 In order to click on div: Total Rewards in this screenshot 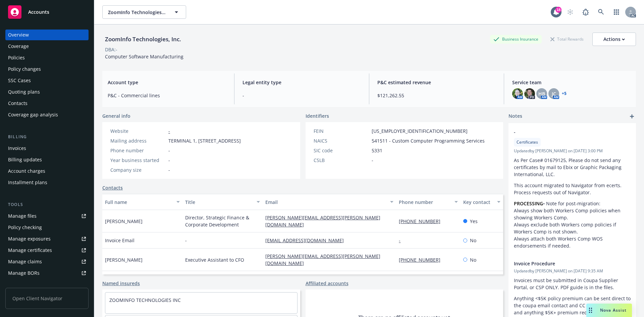, I will do `click(567, 39)`.